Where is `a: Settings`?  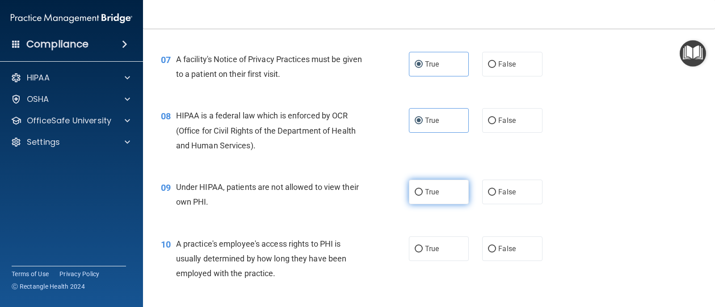
a: Settings is located at coordinates (70, 142).